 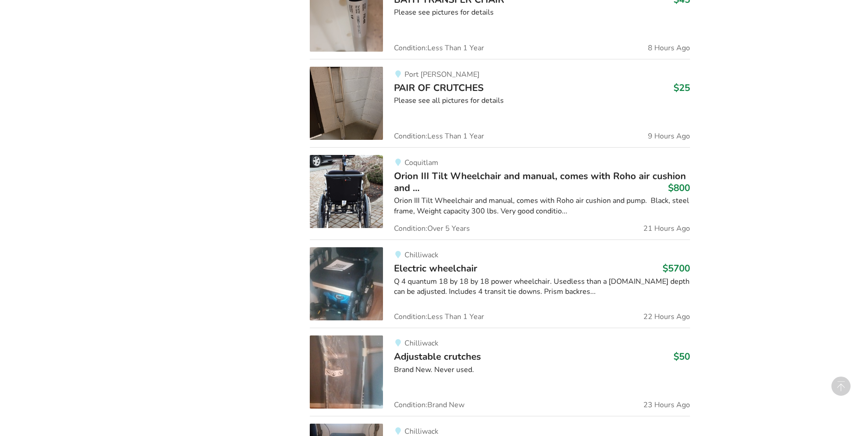 I want to click on span: 21 Hours Ago, so click(x=666, y=228).